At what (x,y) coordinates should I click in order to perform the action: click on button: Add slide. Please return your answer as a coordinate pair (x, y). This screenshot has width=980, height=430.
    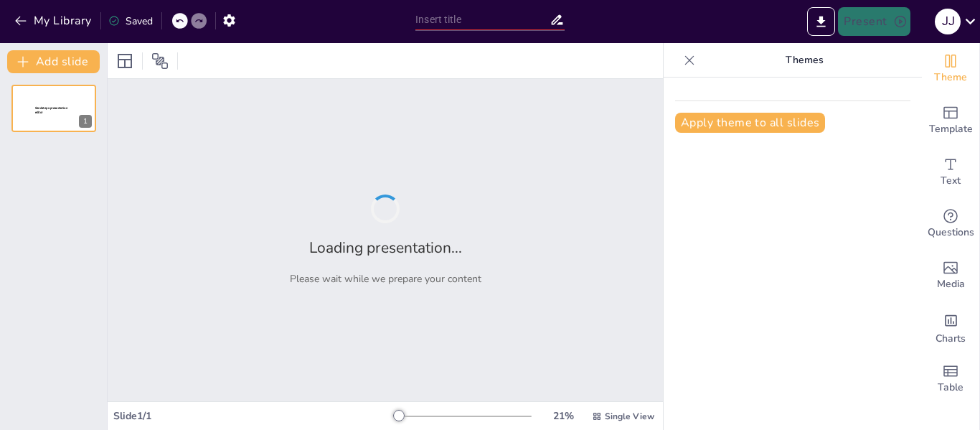
    Looking at the image, I should click on (53, 62).